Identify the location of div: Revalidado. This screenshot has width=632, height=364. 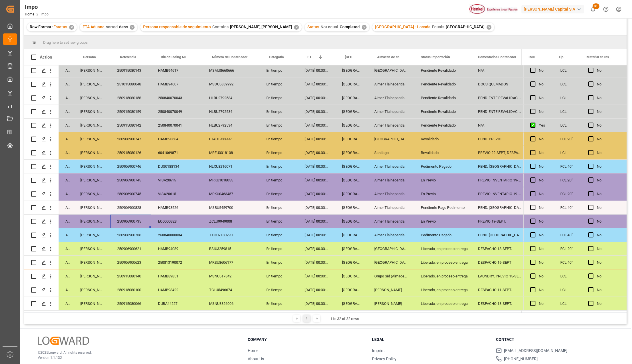
(443, 139).